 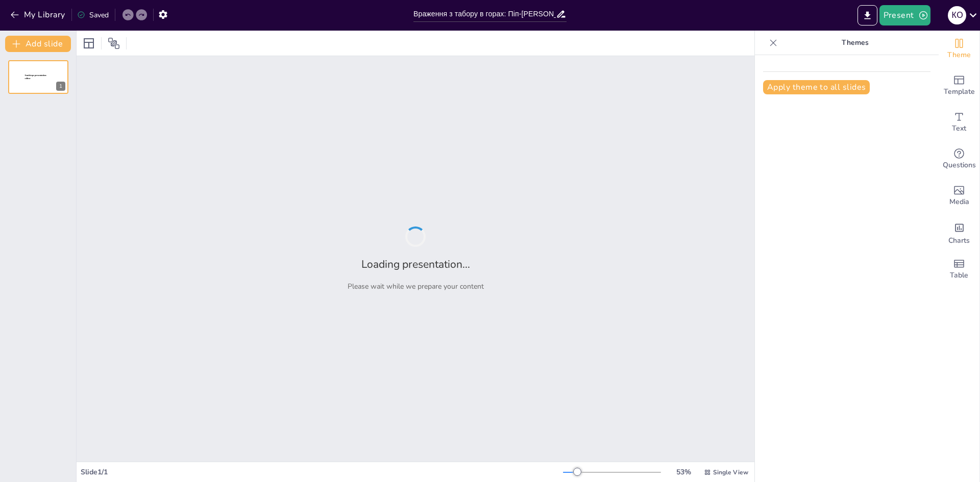 What do you see at coordinates (36, 77) in the screenshot?
I see `span: Sendsteps presentation editor` at bounding box center [36, 77].